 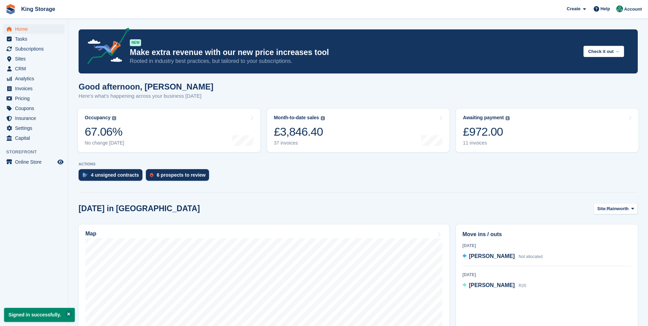 I want to click on img: contract_signature_icon-13c848040528278c33f63329250d36e43548de30e8caae1d1a13099fd9432cc5.svg, so click(x=85, y=175).